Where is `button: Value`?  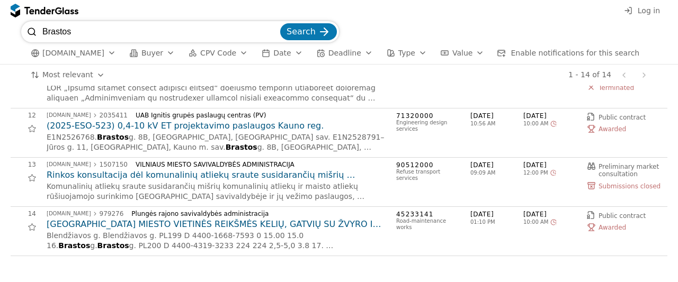 button: Value is located at coordinates (463, 53).